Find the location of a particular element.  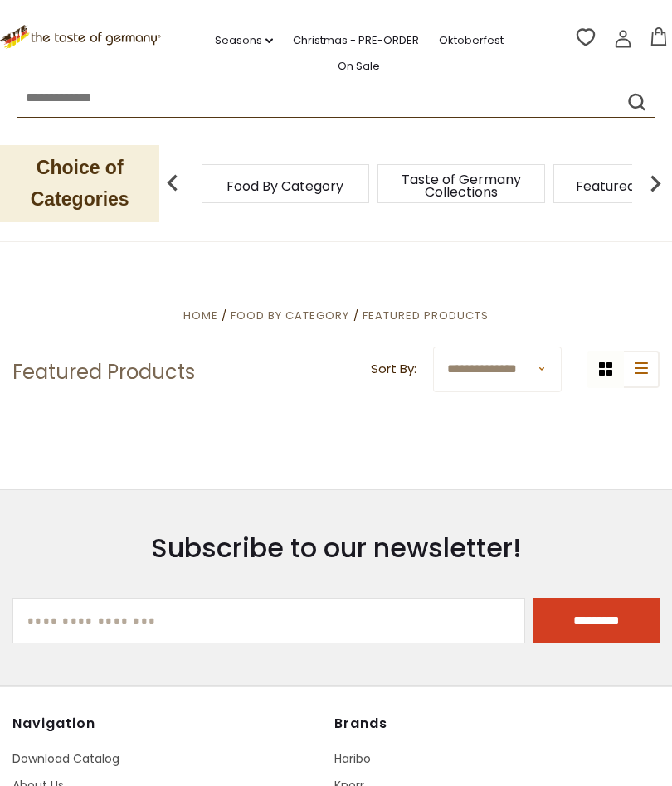

img: previous arrow is located at coordinates (172, 183).